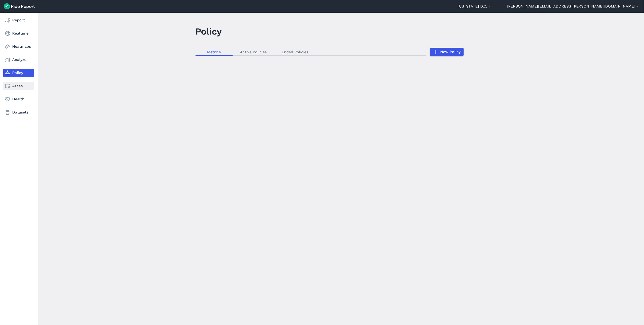 This screenshot has height=325, width=644. I want to click on a: Areas, so click(19, 86).